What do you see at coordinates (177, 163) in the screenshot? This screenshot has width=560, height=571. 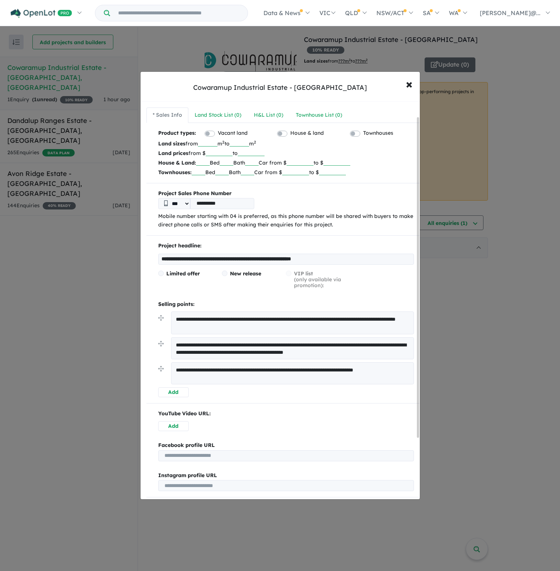 I see `b: House & Land:` at bounding box center [177, 163].